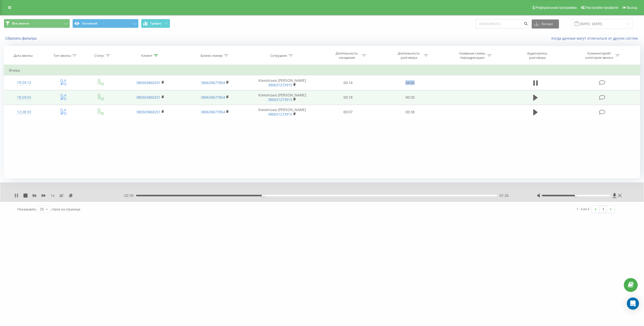 This screenshot has width=644, height=326. What do you see at coordinates (106, 23) in the screenshot?
I see `button: Основной` at bounding box center [106, 23].